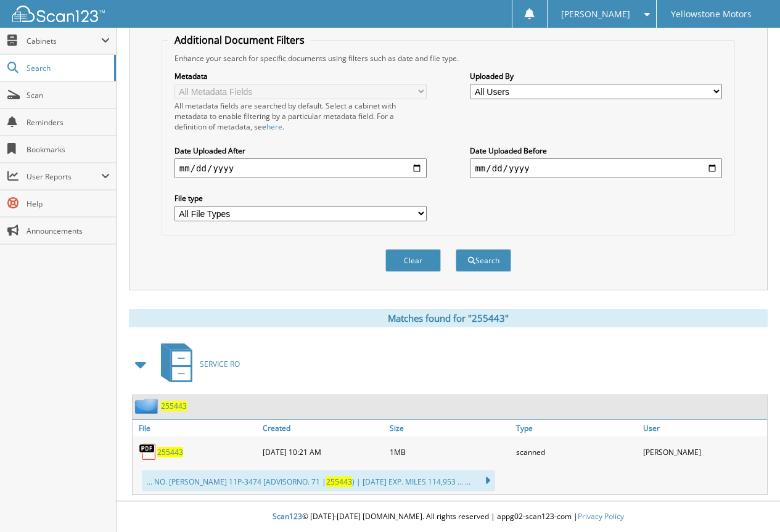 Image resolution: width=780 pixels, height=532 pixels. I want to click on label: Date Uploaded After, so click(300, 150).